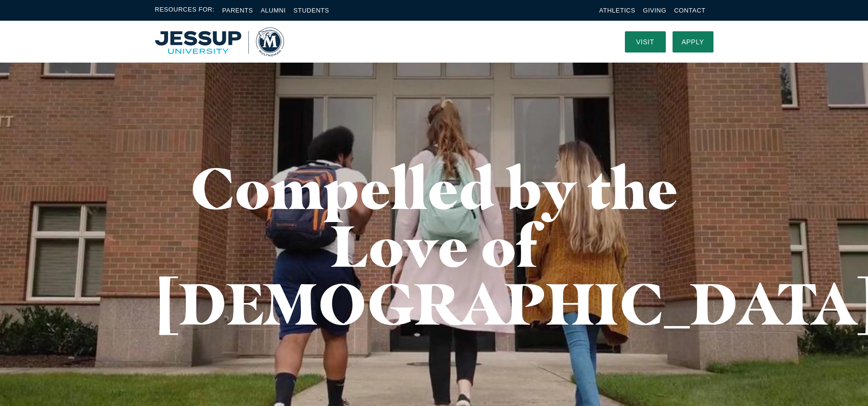 This screenshot has height=406, width=868. I want to click on a: Parents, so click(238, 10).